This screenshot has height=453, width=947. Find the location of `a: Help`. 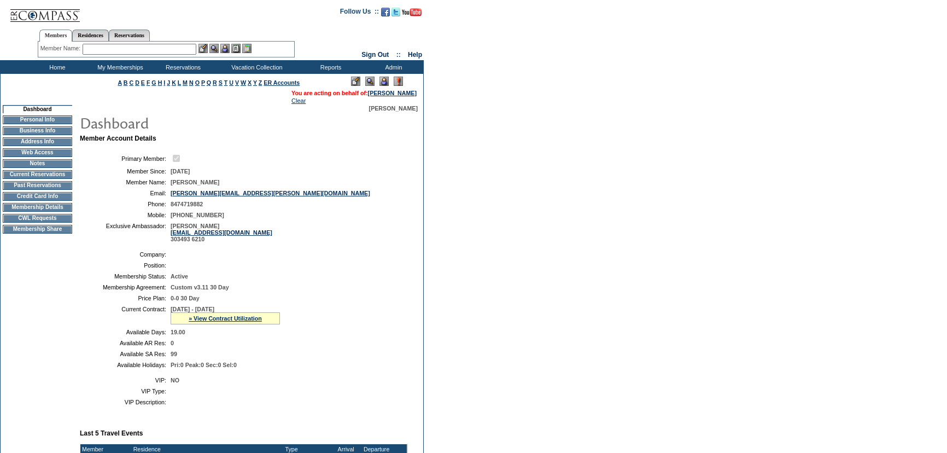

a: Help is located at coordinates (415, 55).